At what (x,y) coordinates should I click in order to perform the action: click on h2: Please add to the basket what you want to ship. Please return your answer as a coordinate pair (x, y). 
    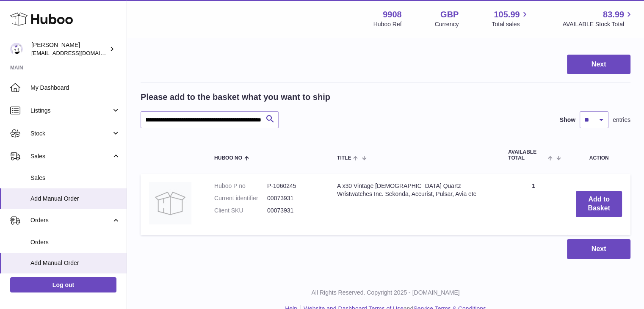
    Looking at the image, I should click on (235, 97).